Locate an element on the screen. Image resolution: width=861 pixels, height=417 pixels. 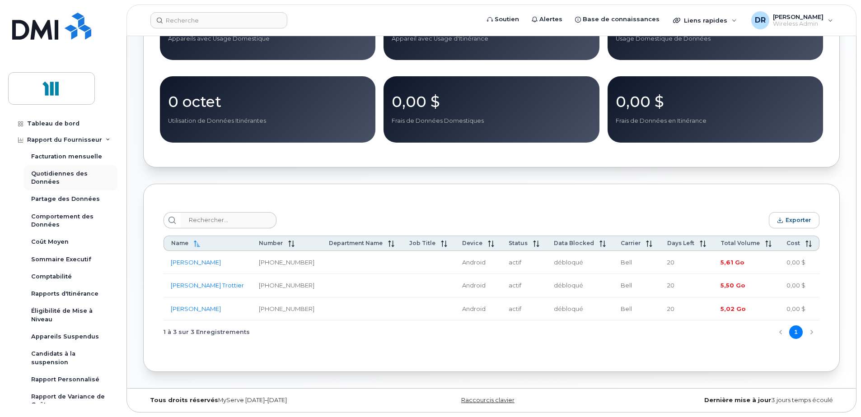
p: Appareil avec Usage d'Itinérance is located at coordinates (491, 39).